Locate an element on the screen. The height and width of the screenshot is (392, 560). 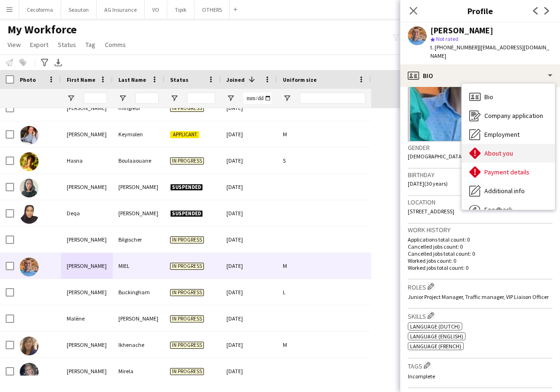
span: Uniform size is located at coordinates (299, 79).